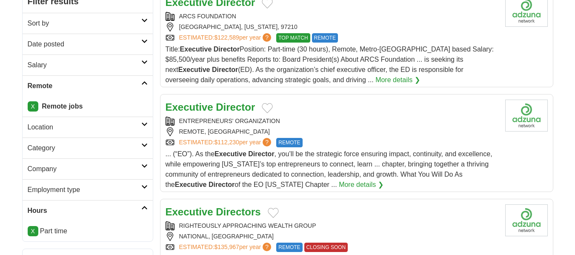  Describe the element at coordinates (84, 169) in the screenshot. I see `h2: Company` at that location.